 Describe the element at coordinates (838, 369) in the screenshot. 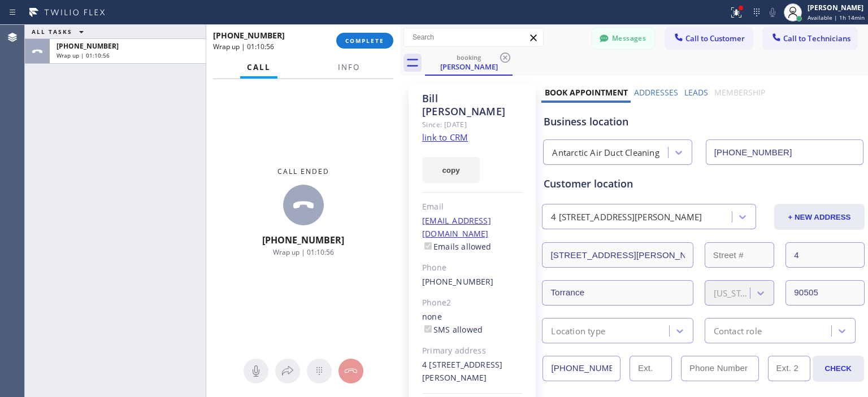

I see `button: CHECK` at that location.